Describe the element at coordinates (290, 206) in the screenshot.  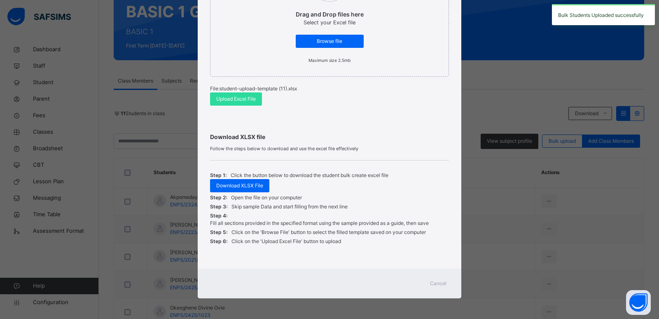
I see `p: Skip sample Data and start filling from the next line` at that location.